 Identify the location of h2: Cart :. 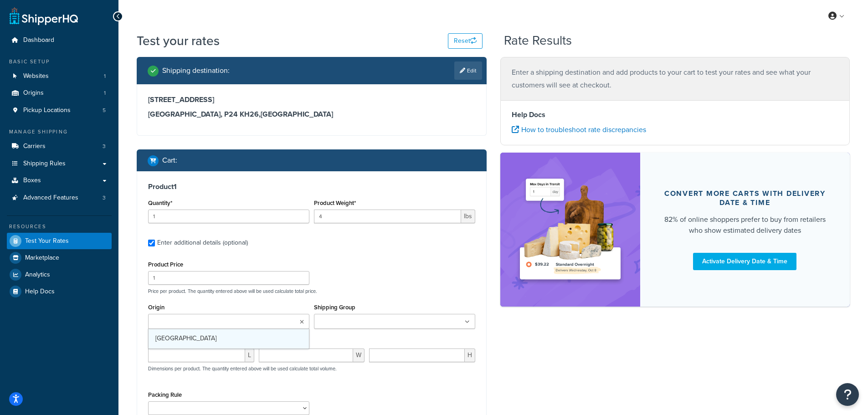
(169, 160).